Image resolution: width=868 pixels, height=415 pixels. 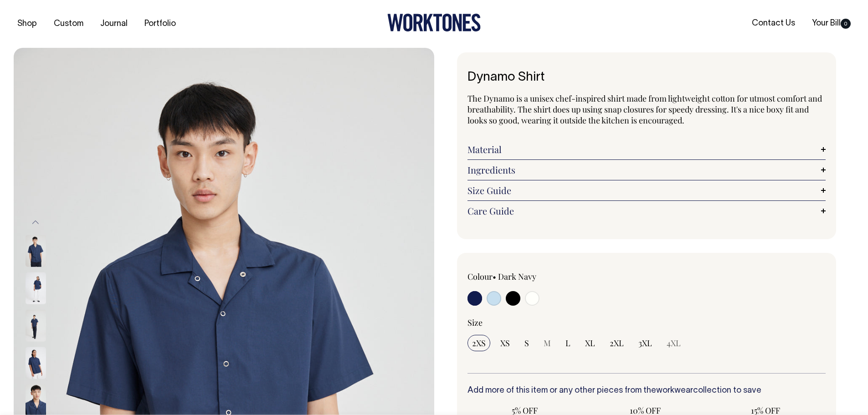 I want to click on input: M, so click(x=548, y=343).